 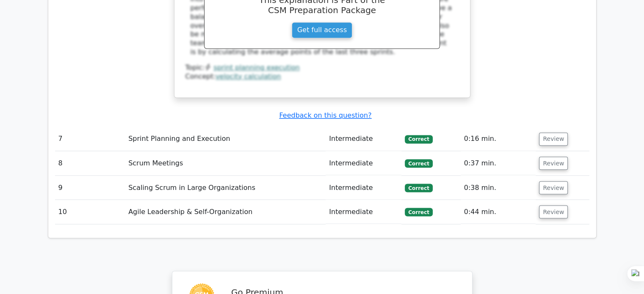 What do you see at coordinates (225, 163) in the screenshot?
I see `td: Scrum Meetings` at bounding box center [225, 163].